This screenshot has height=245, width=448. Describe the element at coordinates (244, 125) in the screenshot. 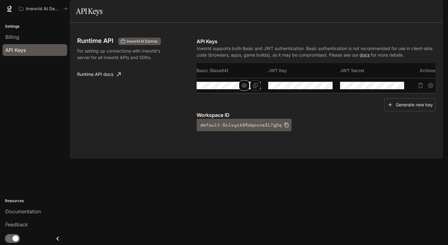

I see `button: default-5clvyck8fldqoxxe3l7g2q` at that location.